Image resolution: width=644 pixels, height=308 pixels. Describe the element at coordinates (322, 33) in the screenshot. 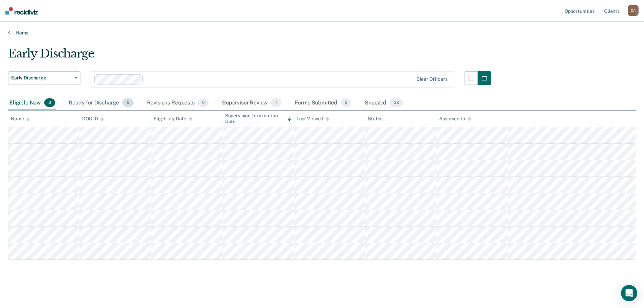

I see `a: Home` at that location.